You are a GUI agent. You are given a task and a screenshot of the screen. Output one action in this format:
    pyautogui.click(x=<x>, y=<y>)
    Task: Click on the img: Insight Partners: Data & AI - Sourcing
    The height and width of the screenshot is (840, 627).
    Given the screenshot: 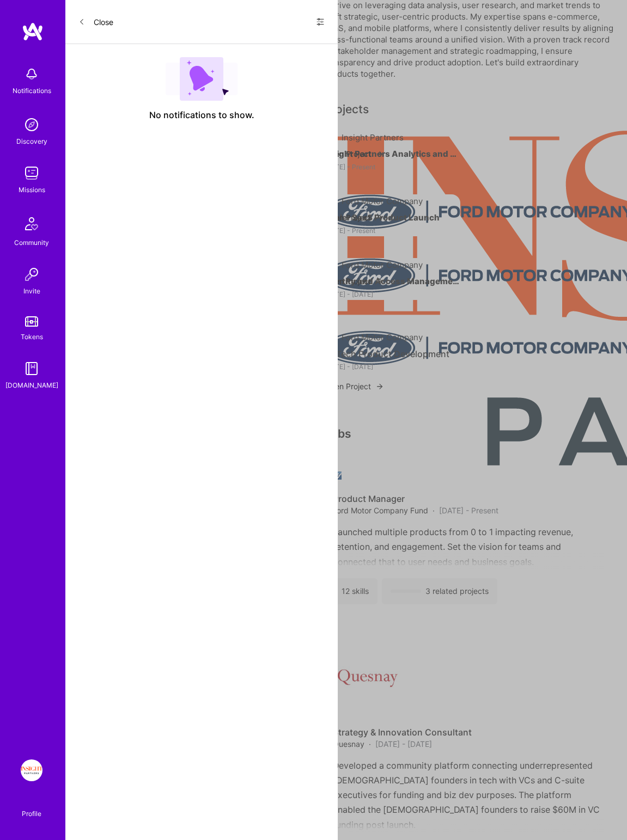 What is the action you would take?
    pyautogui.click(x=32, y=770)
    